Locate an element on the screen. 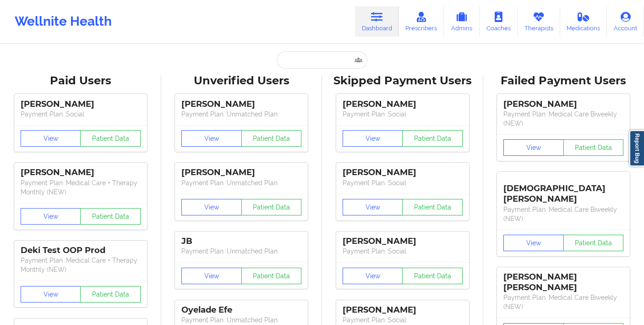 The width and height of the screenshot is (644, 325). a: Account is located at coordinates (625, 22).